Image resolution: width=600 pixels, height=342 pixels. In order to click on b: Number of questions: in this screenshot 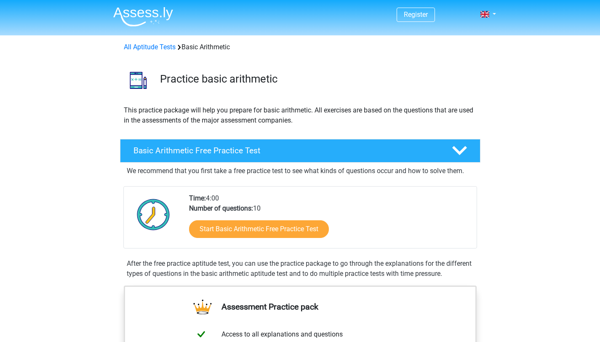, I will do `click(221, 208)`.